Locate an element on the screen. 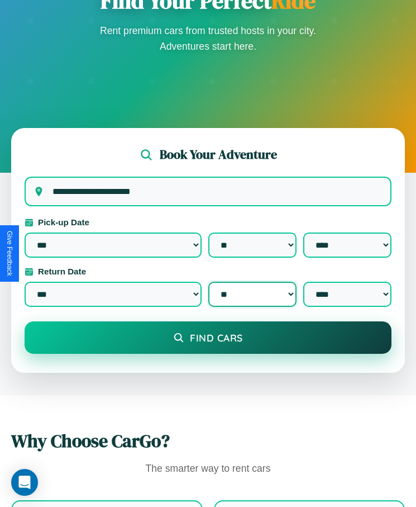  p: The smarter way to rent cars is located at coordinates (208, 469).